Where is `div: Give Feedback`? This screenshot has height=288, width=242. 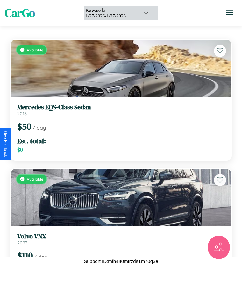
div: Give Feedback is located at coordinates (5, 144).